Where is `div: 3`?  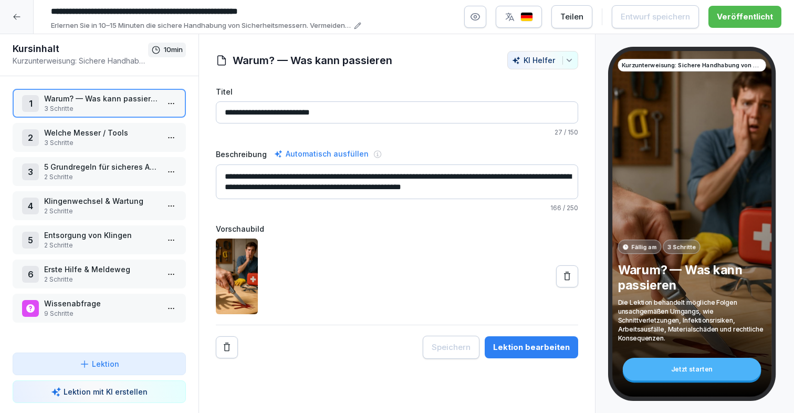 div: 3 is located at coordinates (30, 172).